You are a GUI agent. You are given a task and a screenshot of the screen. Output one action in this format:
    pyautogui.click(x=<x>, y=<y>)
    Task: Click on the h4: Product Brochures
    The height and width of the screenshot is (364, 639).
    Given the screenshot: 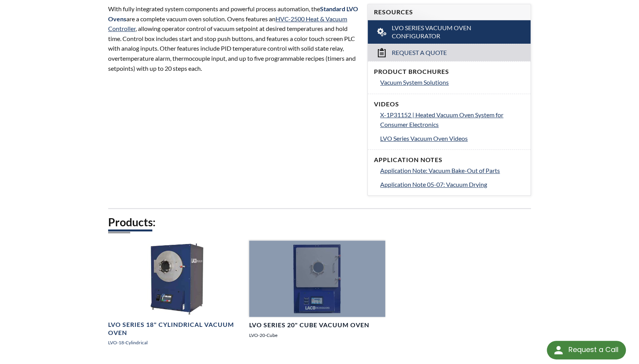 What is the action you would take?
    pyautogui.click(x=449, y=72)
    